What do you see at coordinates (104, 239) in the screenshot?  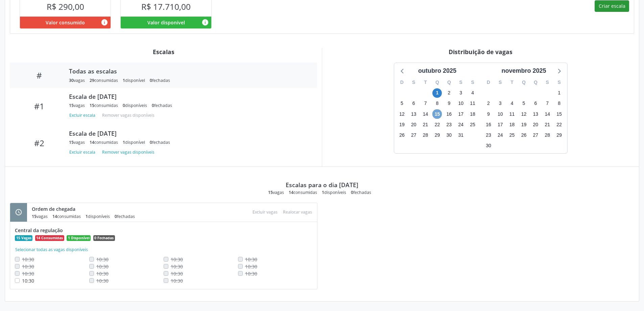 I see `span: 0 Fechadas` at bounding box center [104, 239].